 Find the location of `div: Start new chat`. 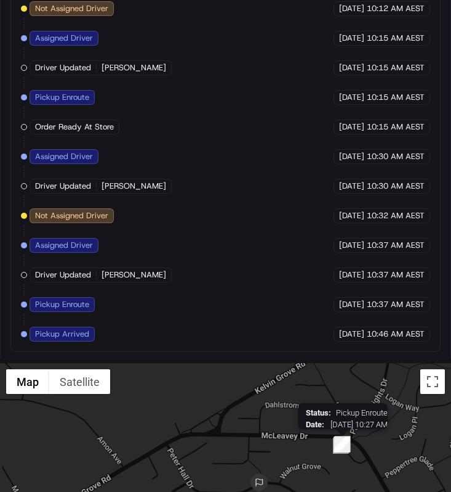

div: Start new chat is located at coordinates (122, 124).